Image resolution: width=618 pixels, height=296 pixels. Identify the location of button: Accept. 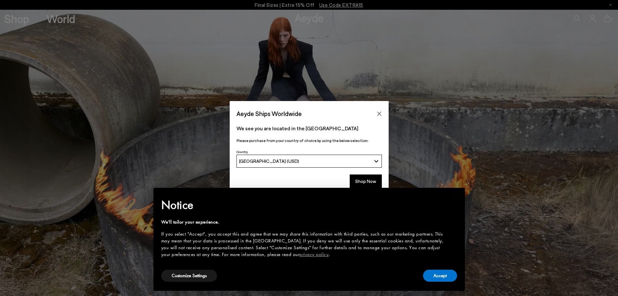
(440, 275).